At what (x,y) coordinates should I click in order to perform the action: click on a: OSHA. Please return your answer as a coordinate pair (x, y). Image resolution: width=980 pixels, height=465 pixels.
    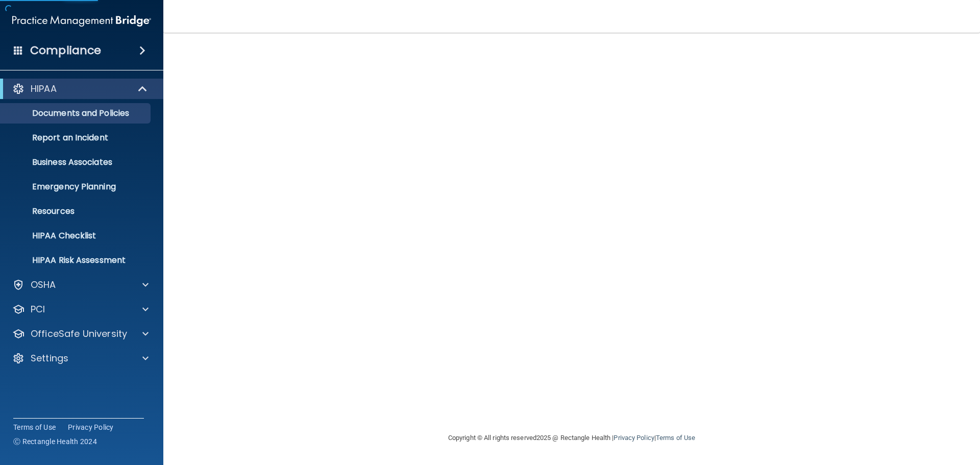
    Looking at the image, I should click on (80, 285).